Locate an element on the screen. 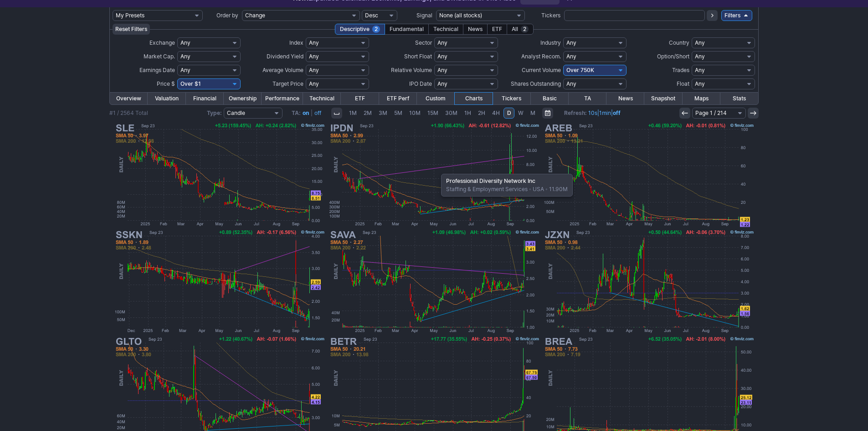 The image size is (868, 431). div: Fundamental is located at coordinates (406, 29).